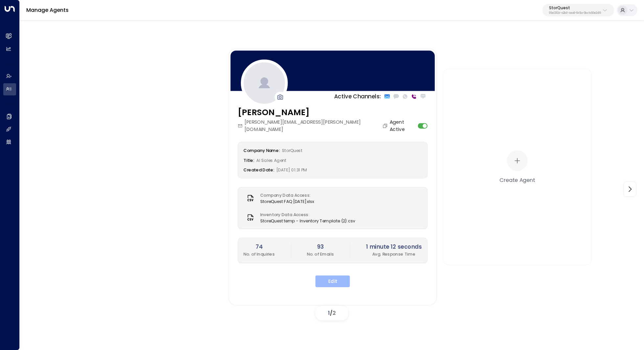 The width and height of the screenshot is (644, 350). What do you see at coordinates (271, 160) in the screenshot?
I see `span: AI Sales Agent` at bounding box center [271, 160].